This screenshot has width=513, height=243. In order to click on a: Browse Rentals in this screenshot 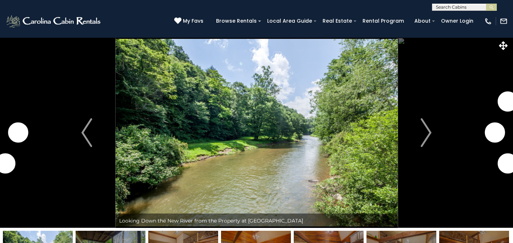, I will do `click(236, 21)`.